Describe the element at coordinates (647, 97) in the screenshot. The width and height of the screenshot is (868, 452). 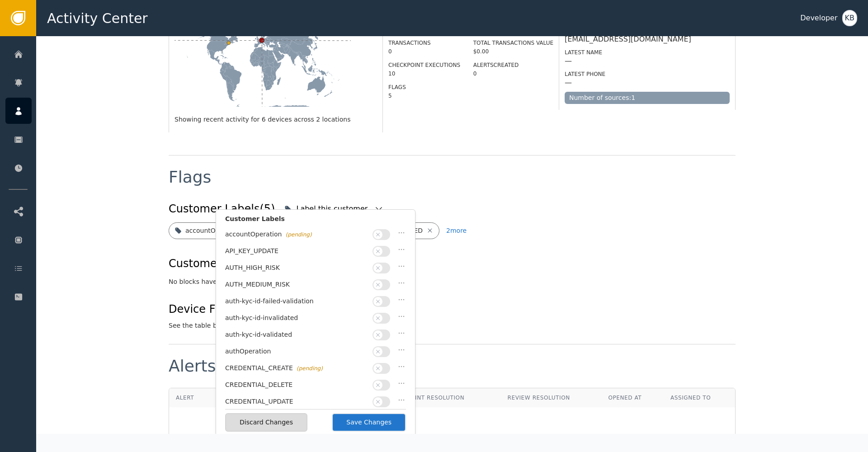
I see `div: Number of sources: 1` at that location.